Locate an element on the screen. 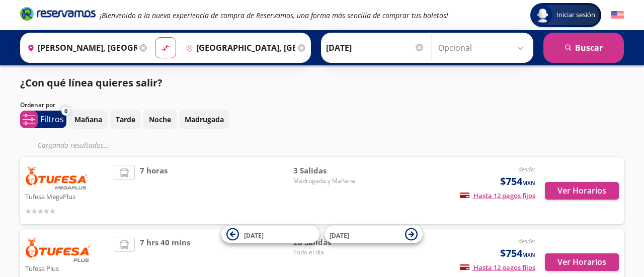  p: ¿Con qué línea quieres salir? is located at coordinates (91, 83).